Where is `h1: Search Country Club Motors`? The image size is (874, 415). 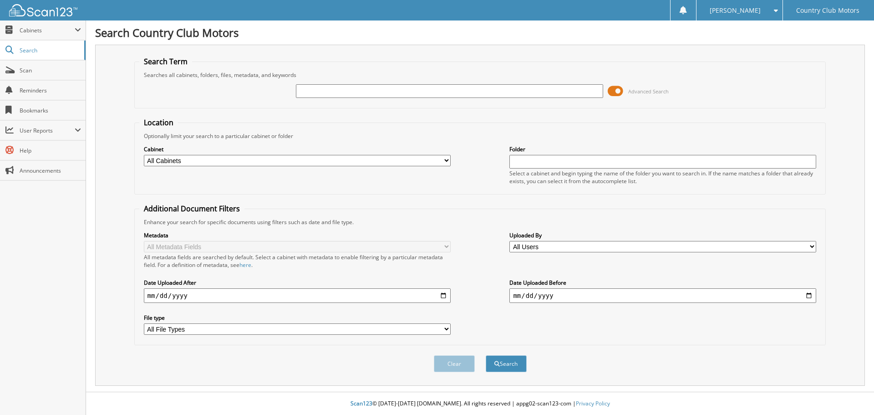
h1: Search Country Club Motors is located at coordinates (480, 32).